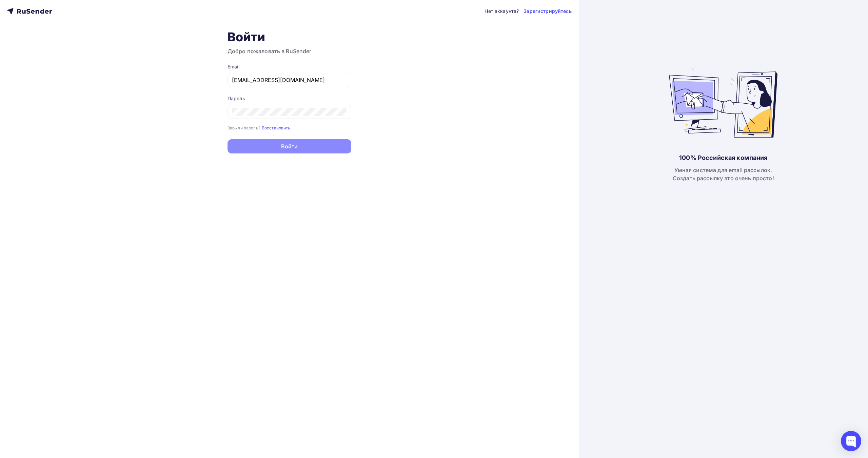 The height and width of the screenshot is (458, 868). I want to click on small: Забыли пароль?, so click(244, 127).